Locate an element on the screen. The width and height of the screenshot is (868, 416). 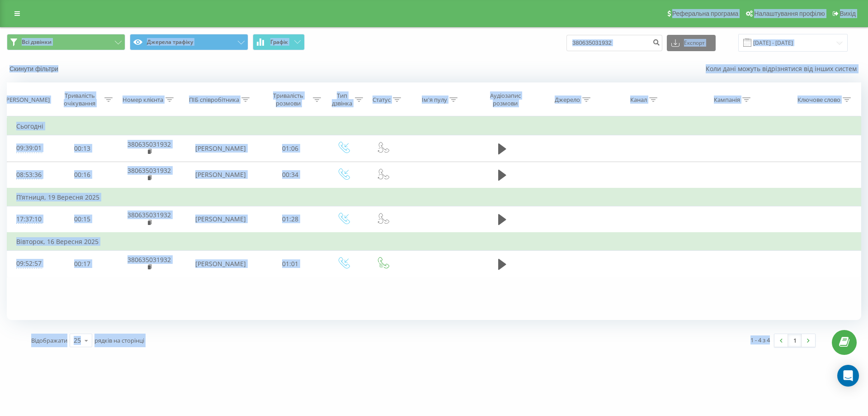
span: Налаштування профілю is located at coordinates (789, 13).